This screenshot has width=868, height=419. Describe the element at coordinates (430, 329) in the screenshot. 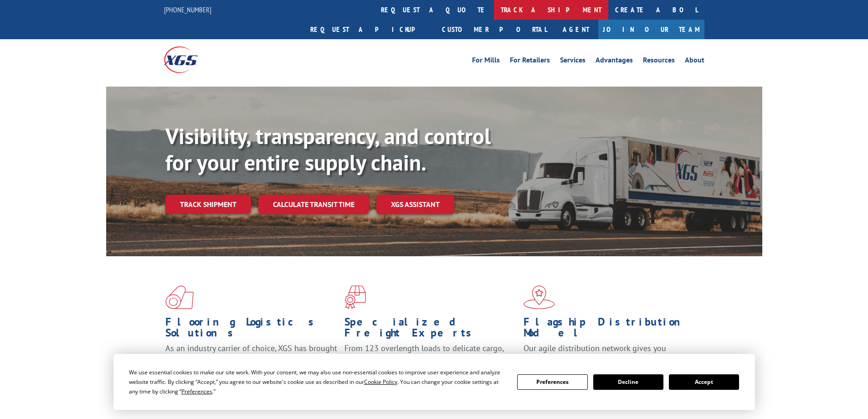

I see `h1: Specialized Freight Experts` at that location.